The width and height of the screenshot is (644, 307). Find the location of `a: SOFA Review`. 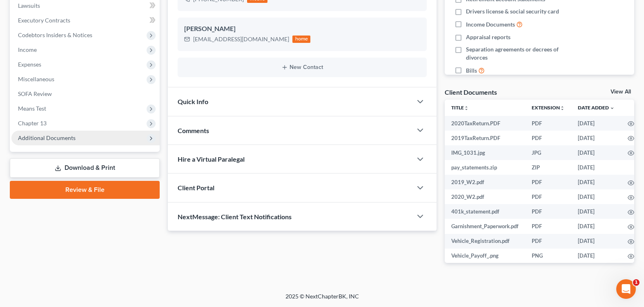

a: SOFA Review is located at coordinates (85, 94).